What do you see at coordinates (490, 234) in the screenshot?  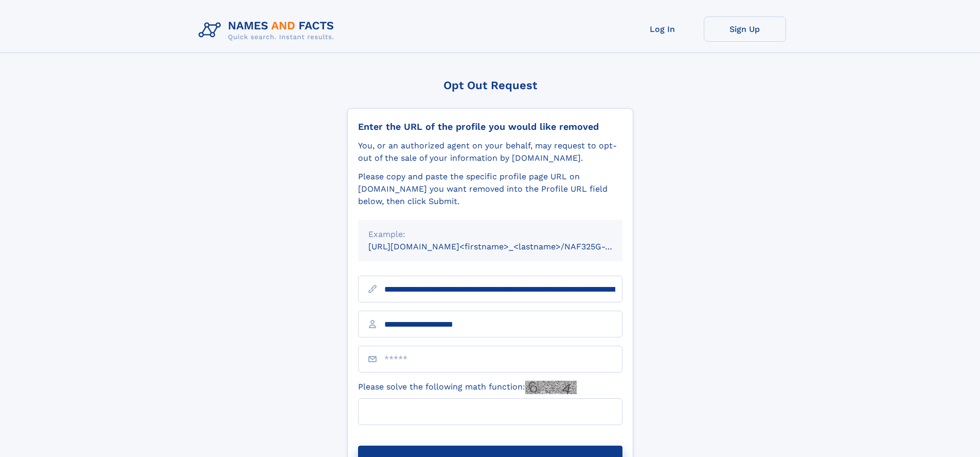 I see `div: Example:` at bounding box center [490, 234].